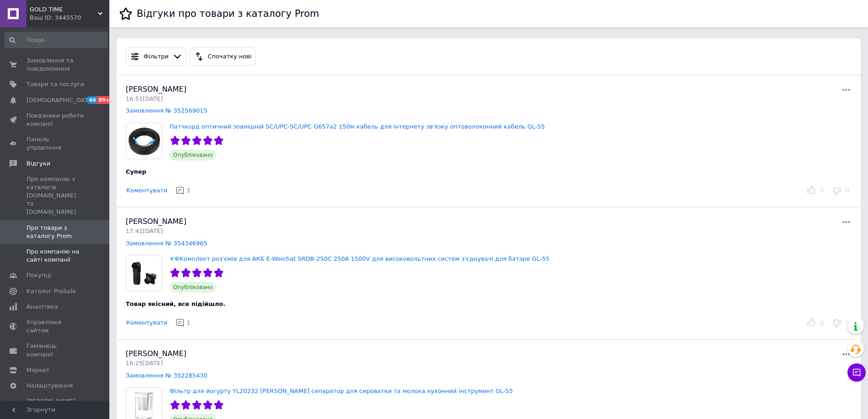 This screenshot has width=868, height=419. I want to click on span: Про товари з каталогу Prom, so click(55, 232).